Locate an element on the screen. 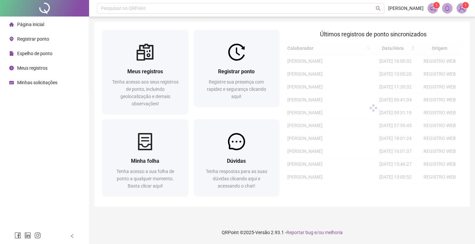 This screenshot has height=244, width=475. span: linkedin is located at coordinates (28, 235).